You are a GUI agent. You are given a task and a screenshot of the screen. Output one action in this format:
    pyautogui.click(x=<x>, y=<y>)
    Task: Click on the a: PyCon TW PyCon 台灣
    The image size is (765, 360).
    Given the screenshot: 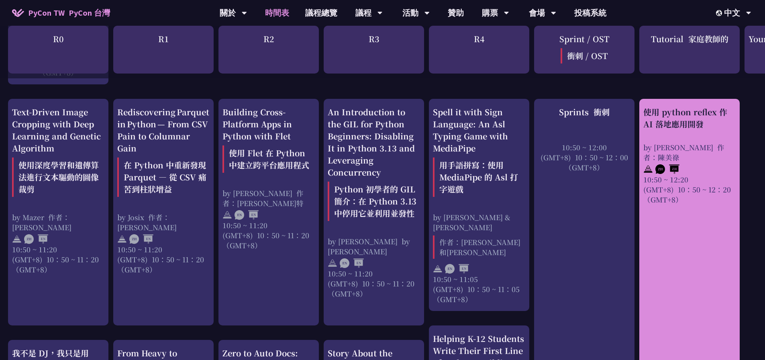 What is the action you would take?
    pyautogui.click(x=61, y=13)
    